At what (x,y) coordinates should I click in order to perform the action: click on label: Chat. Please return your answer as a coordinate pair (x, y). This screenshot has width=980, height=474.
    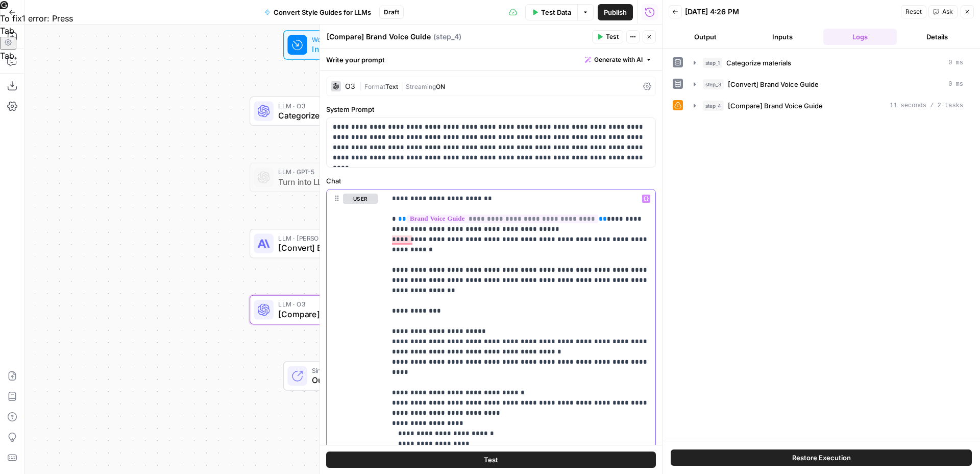
    Looking at the image, I should click on (491, 181).